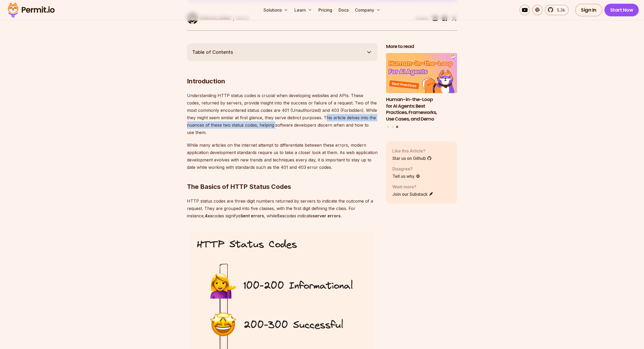 This screenshot has width=644, height=349. I want to click on img: Permit logo, so click(31, 10).